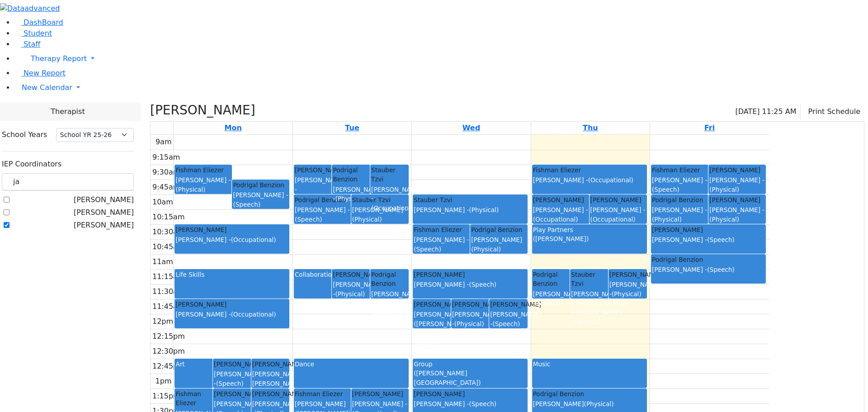 The width and height of the screenshot is (868, 412). Describe the element at coordinates (37, 33) in the screenshot. I see `span: Student` at that location.